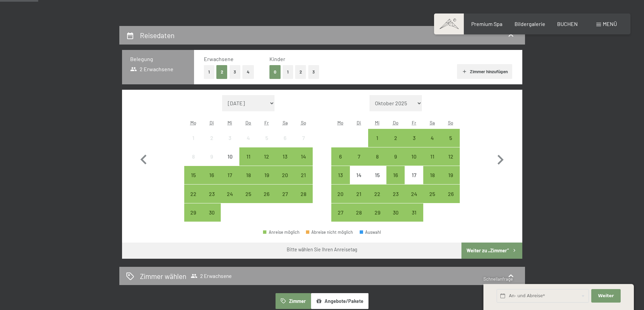 The width and height of the screenshot is (644, 310). What do you see at coordinates (395, 175) in the screenshot?
I see `div: Thu Oct 16 2025` at bounding box center [395, 175].